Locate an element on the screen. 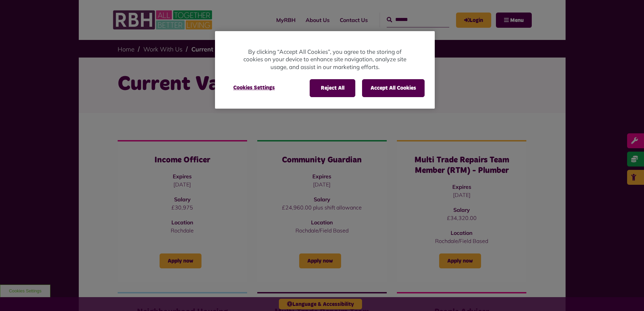 The image size is (644, 311). div: Cookie banner is located at coordinates (325, 70).